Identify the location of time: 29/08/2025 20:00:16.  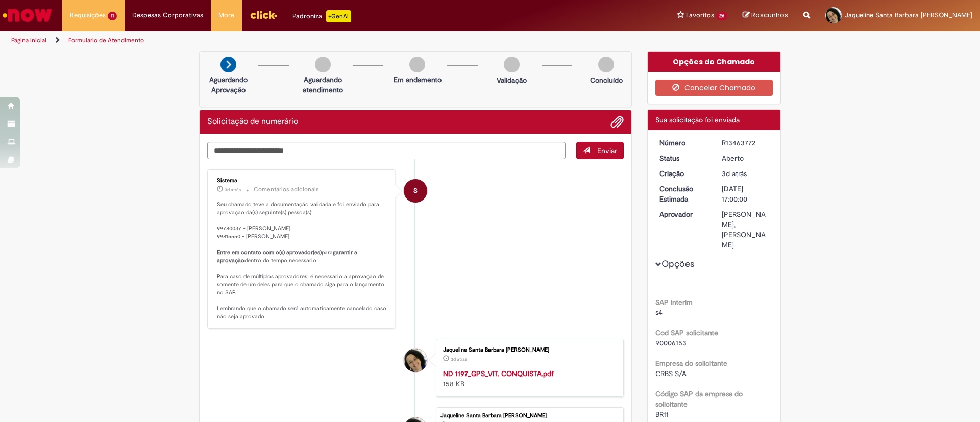
(233, 189).